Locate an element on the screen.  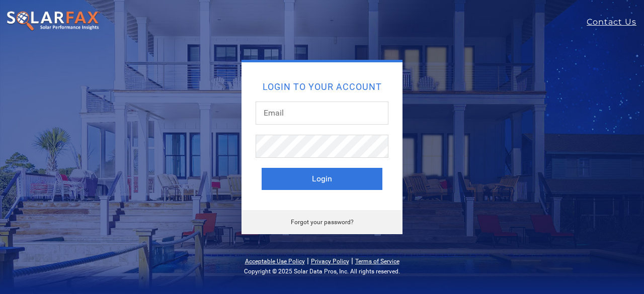
a: Contact Us is located at coordinates (615, 22).